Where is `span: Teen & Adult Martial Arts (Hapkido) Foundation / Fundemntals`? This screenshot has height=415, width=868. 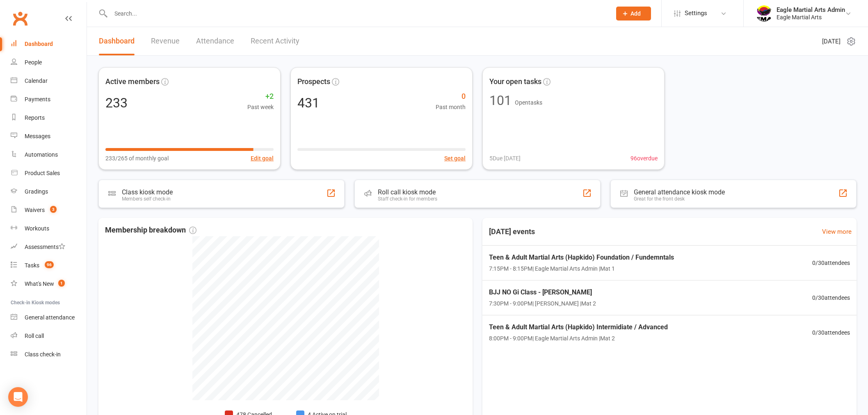 span: Teen & Adult Martial Arts (Hapkido) Foundation / Fundemntals is located at coordinates (581, 257).